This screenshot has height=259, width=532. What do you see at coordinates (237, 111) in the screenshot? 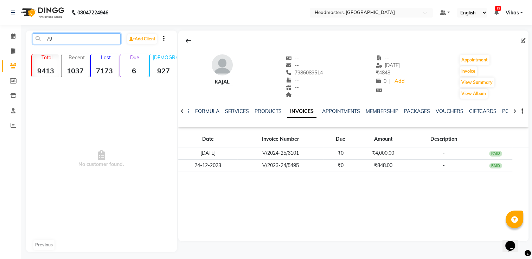
I see `a: SERVICES` at bounding box center [237, 111].